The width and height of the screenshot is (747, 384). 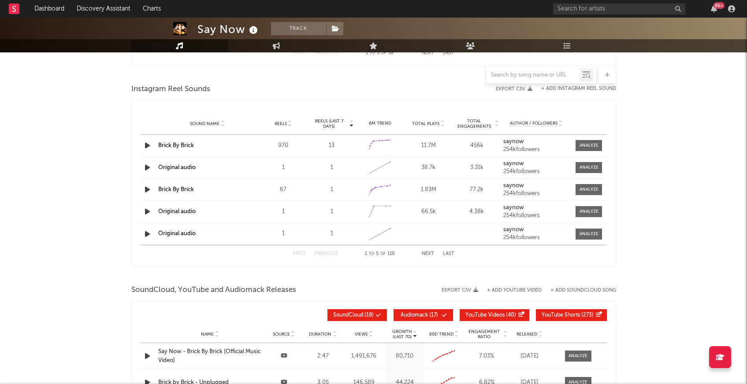 What do you see at coordinates (510, 290) in the screenshot?
I see `div: + Add YouTube Video` at bounding box center [510, 290].